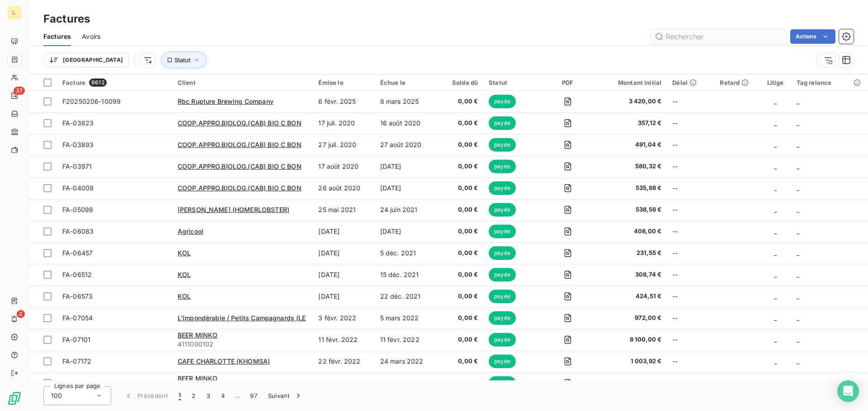 The width and height of the screenshot is (868, 411). I want to click on button: Actions, so click(813, 37).